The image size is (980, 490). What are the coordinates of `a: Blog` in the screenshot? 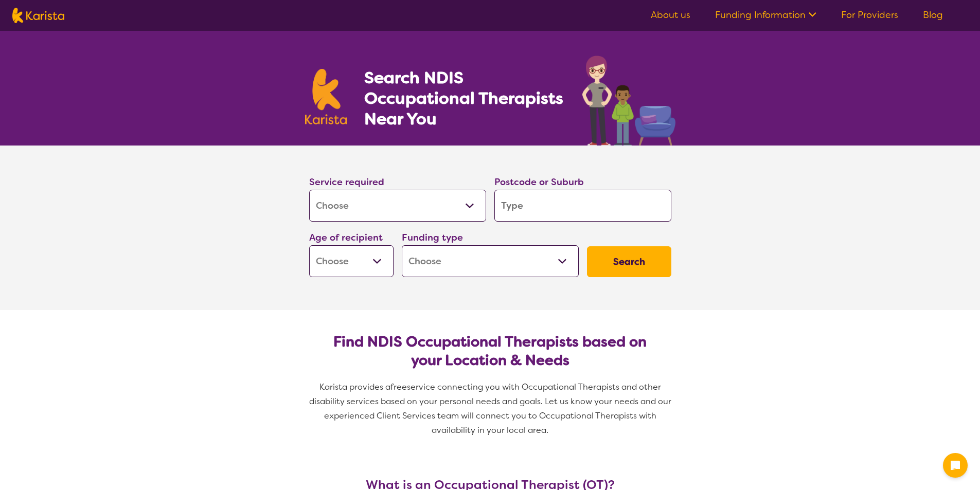 It's located at (933, 15).